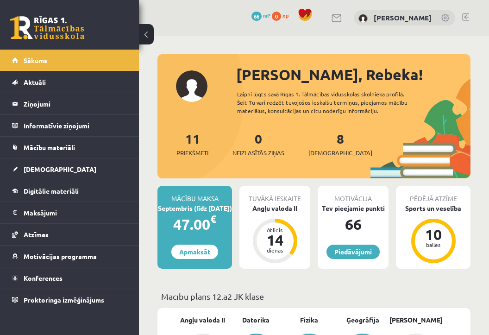 The width and height of the screenshot is (489, 335). Describe the element at coordinates (353, 208) in the screenshot. I see `div: Tev pieejamie punkti` at that location.